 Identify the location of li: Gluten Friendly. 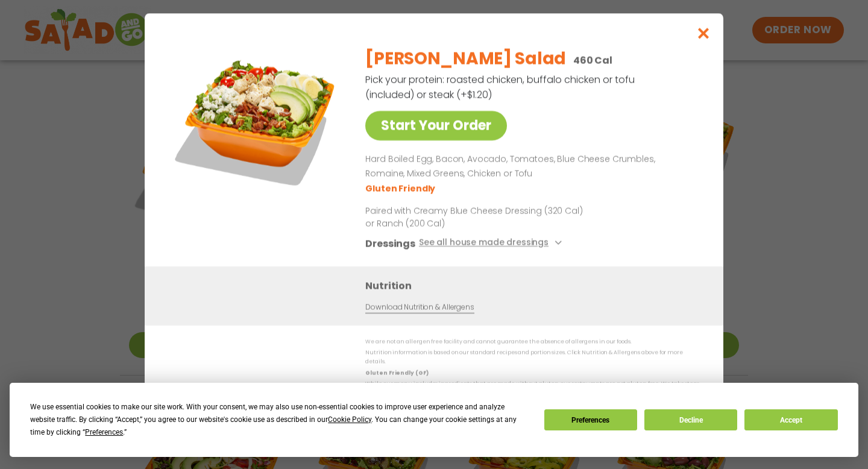
(401, 189).